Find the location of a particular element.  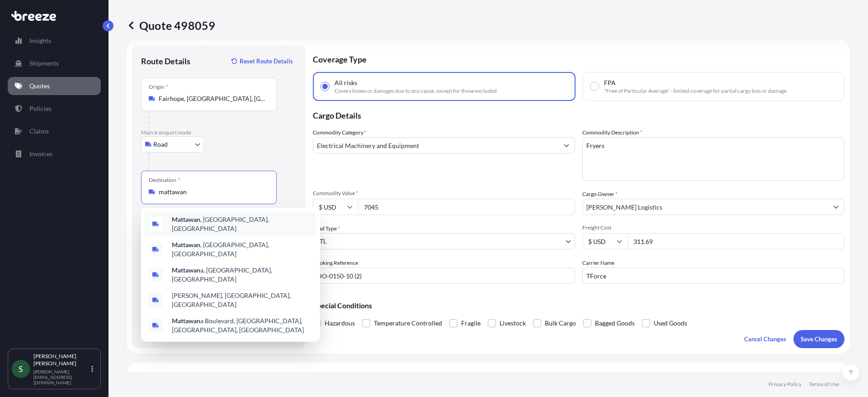

span: Livestock is located at coordinates (513, 323).